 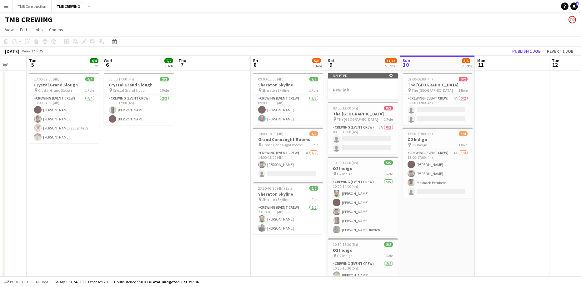 I want to click on span: Wed, so click(x=108, y=61).